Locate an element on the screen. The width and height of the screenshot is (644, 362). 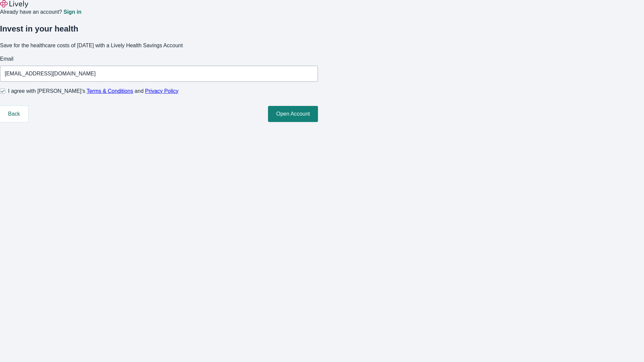
div: Sign in is located at coordinates (72, 12).